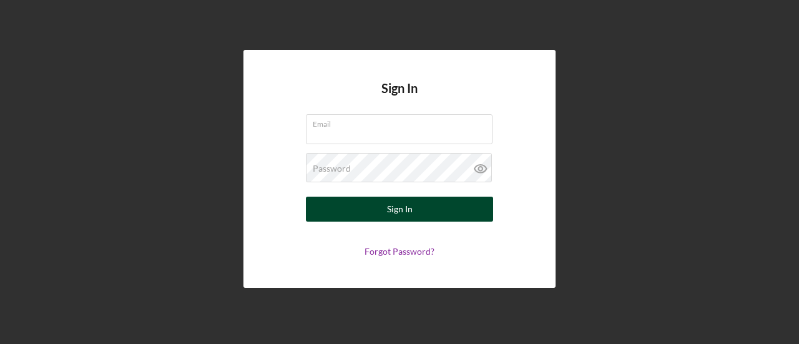  What do you see at coordinates (331, 168) in the screenshot?
I see `label: Password` at bounding box center [331, 168].